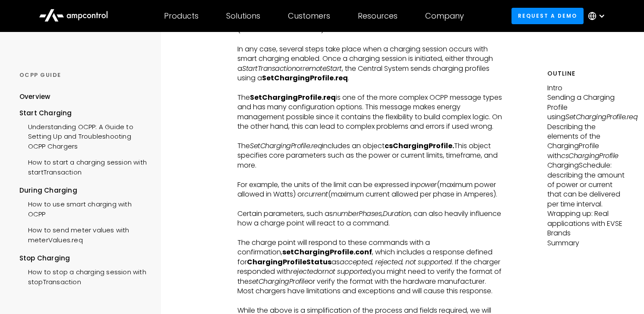  I want to click on p: ChargingSchedule: describing the amount of power or current that can be delivered per time interval., so click(585, 185).